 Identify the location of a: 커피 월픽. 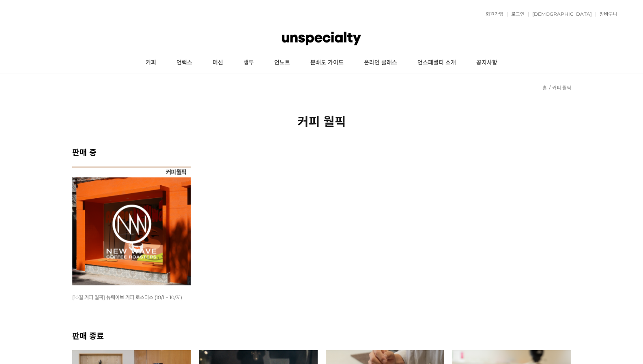
(562, 87).